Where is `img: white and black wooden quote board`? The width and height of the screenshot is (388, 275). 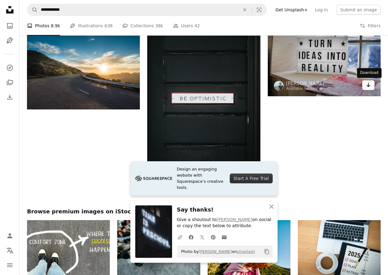
img: white and black wooden quote board is located at coordinates (324, 59).